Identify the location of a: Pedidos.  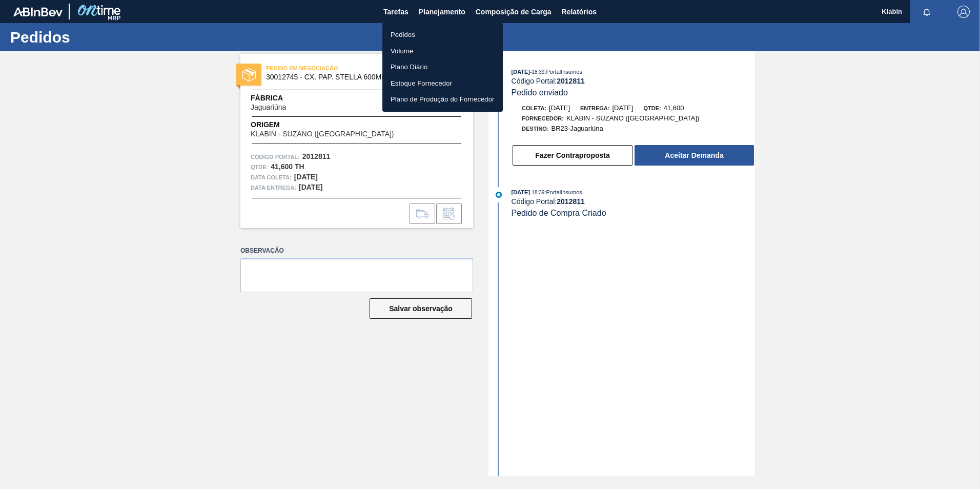
(442, 34).